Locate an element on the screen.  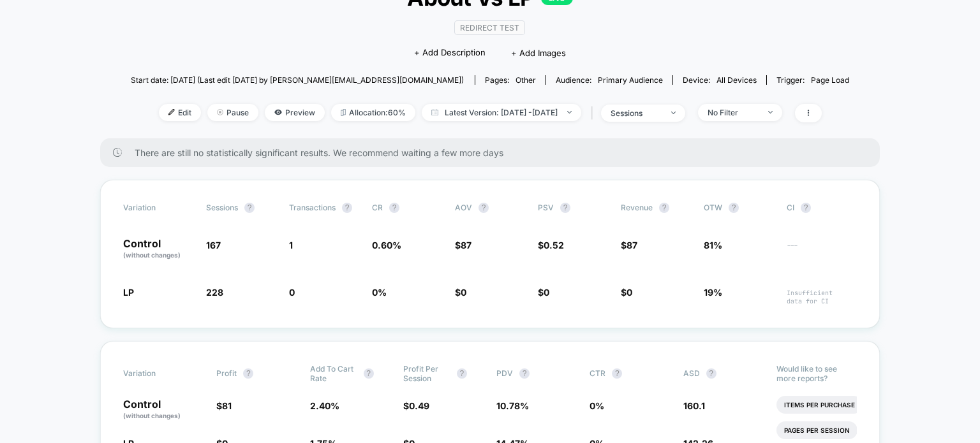
span: CR is located at coordinates (377, 208).